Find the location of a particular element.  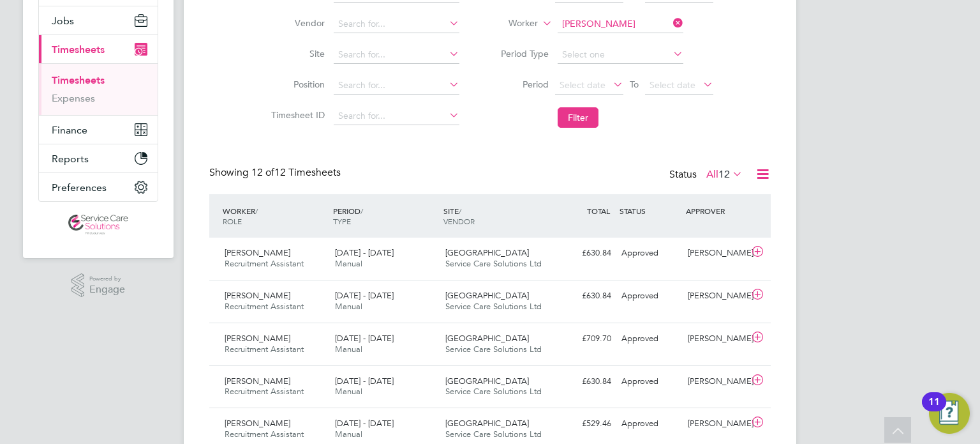

div: Timesheets is located at coordinates (98, 89).